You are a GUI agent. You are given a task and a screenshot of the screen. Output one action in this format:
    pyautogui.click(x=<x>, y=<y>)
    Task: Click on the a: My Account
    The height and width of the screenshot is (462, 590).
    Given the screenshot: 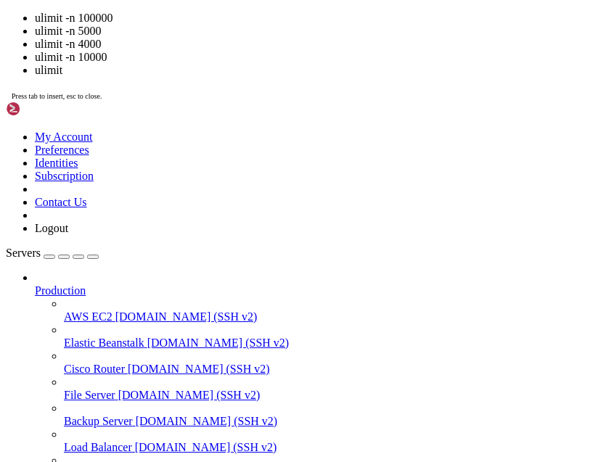 What is the action you would take?
    pyautogui.click(x=64, y=136)
    